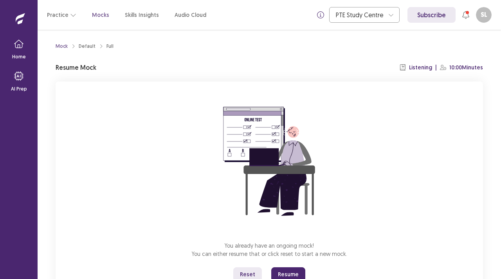 The width and height of the screenshot is (501, 279). I want to click on p: AI Prep, so click(19, 89).